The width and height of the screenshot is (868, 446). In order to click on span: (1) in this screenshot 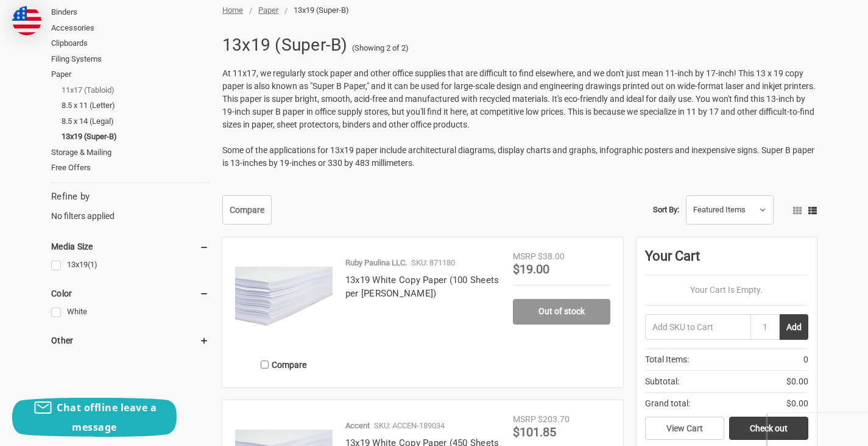, I will do `click(93, 264)`.